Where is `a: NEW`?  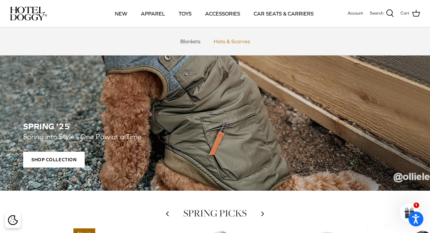 a: NEW is located at coordinates (121, 14).